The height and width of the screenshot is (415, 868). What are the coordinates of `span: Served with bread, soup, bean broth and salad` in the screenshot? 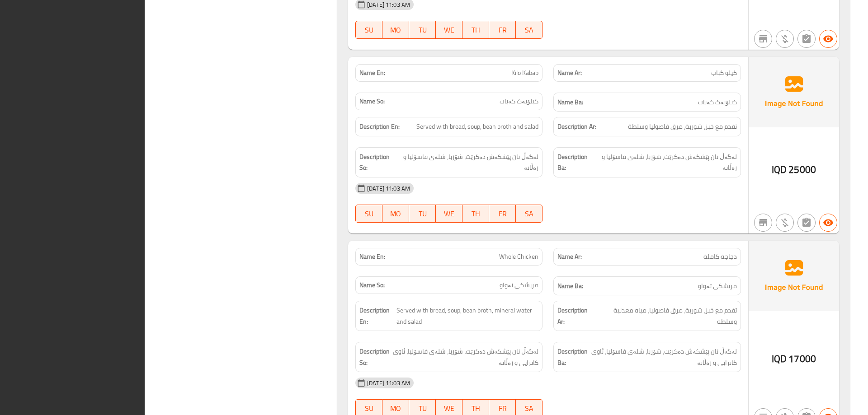 It's located at (477, 126).